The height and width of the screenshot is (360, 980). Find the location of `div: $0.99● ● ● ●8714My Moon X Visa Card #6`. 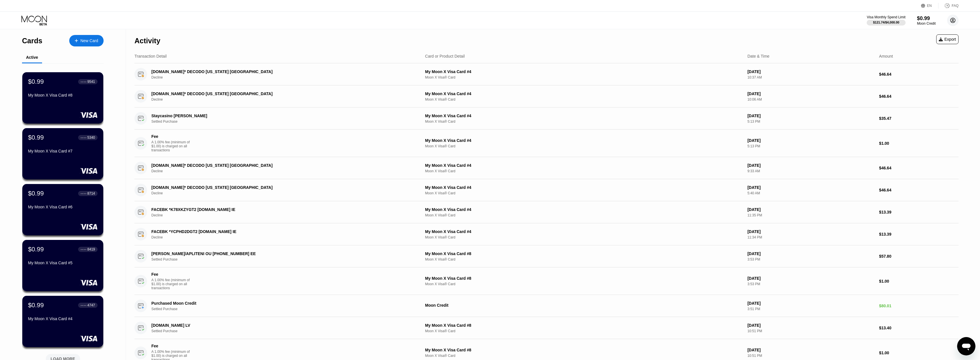

div: $0.99● ● ● ●8714My Moon X Visa Card #6 is located at coordinates (63, 209).